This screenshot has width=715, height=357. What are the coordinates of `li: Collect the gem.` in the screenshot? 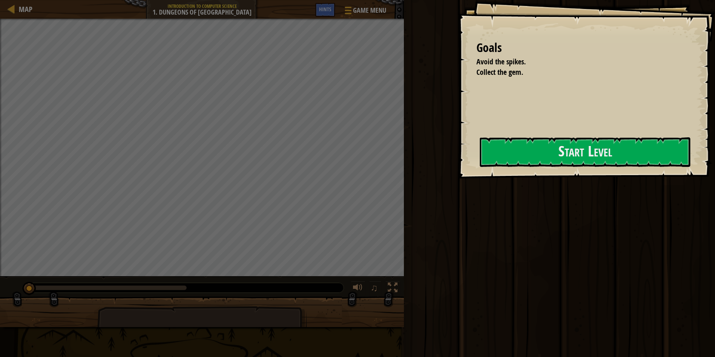 It's located at (577, 72).